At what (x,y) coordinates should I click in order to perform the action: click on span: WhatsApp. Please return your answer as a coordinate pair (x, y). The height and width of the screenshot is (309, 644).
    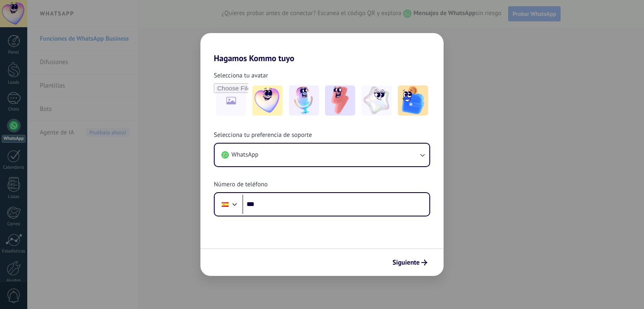
    Looking at the image, I should click on (245, 155).